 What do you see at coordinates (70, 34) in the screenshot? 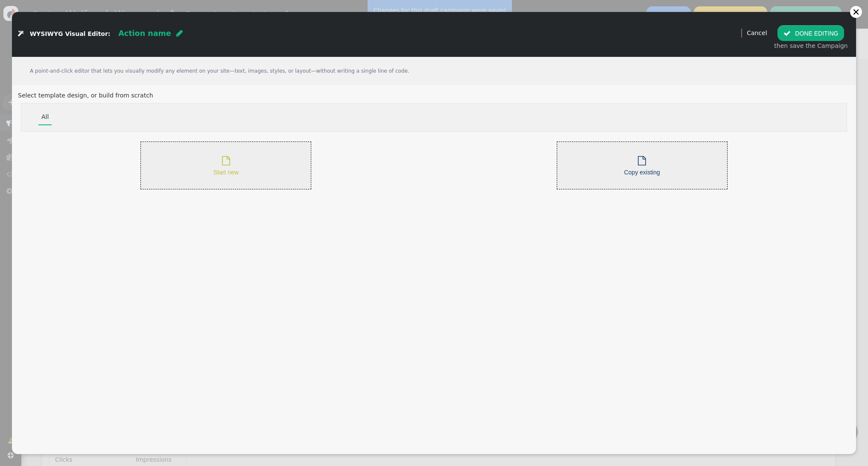
I see `span: WYSIWYG Visual Editor:` at bounding box center [70, 34].